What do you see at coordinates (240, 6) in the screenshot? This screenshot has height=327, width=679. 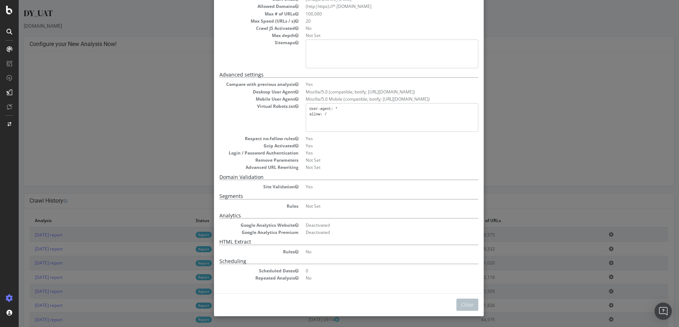 I see `dt: Allowed Domains` at bounding box center [240, 6].